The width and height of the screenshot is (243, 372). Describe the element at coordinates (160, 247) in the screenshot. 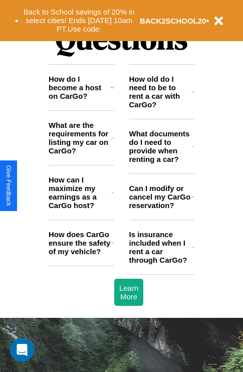

I see `h3: Is insurance included when I rent a car through CarGo?` at that location.